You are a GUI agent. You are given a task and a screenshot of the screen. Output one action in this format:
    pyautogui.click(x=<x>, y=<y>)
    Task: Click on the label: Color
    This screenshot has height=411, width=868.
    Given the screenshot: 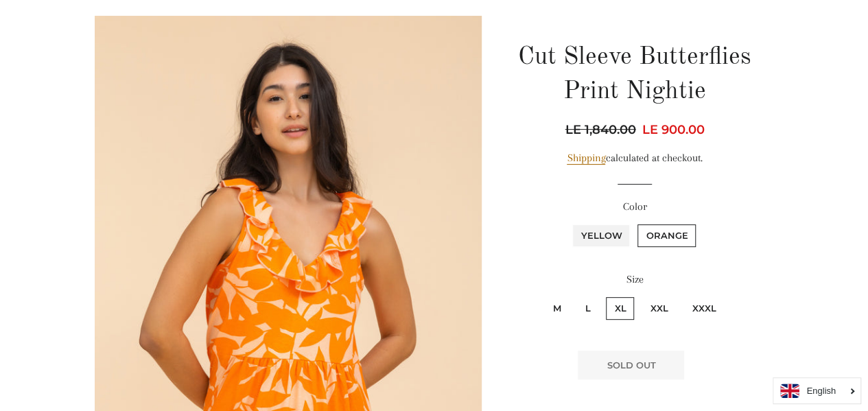 What is the action you would take?
    pyautogui.click(x=634, y=206)
    